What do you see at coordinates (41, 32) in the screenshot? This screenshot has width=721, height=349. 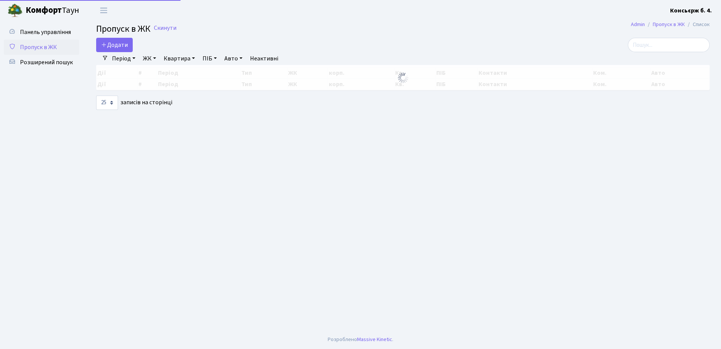 I see `a: Панель управління` at bounding box center [41, 32].